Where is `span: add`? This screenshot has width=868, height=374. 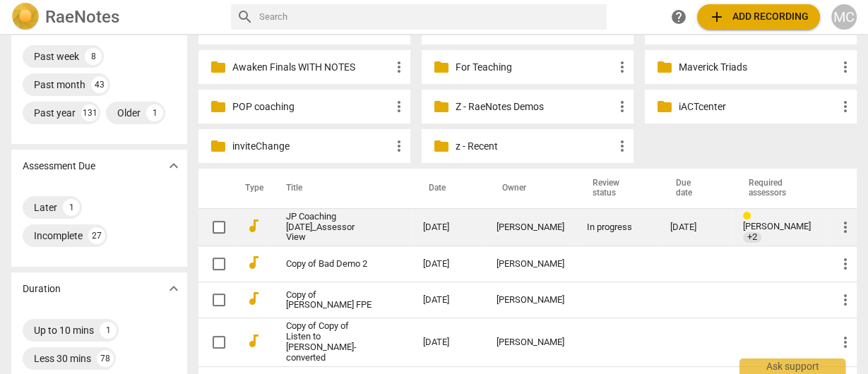 span: add is located at coordinates (716, 17).